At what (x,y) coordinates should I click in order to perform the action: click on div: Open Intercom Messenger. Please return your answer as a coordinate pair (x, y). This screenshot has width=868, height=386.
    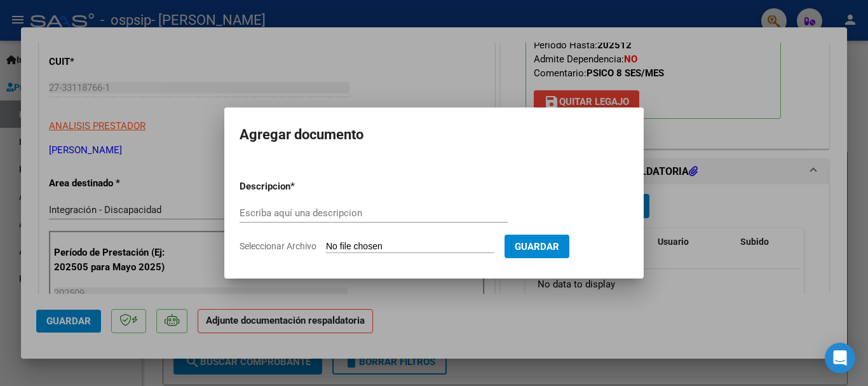
    Looking at the image, I should click on (840, 358).